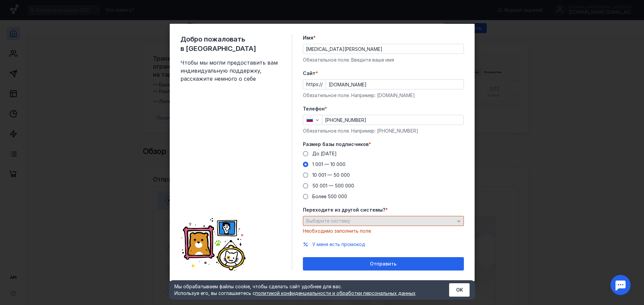 The width and height of the screenshot is (644, 305). Describe the element at coordinates (330, 196) in the screenshot. I see `span: Более 500 000` at that location.